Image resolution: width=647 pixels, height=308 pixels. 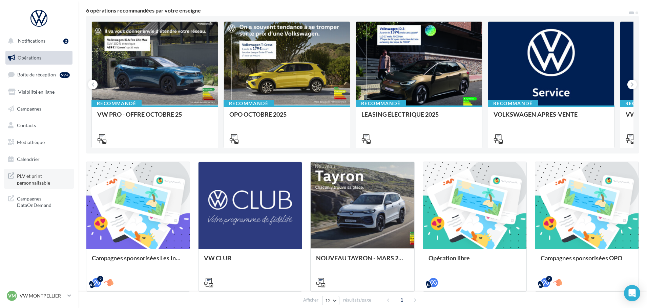 I want to click on div: NOUVEAU TAYRON - MARS 2025, so click(x=362, y=262).